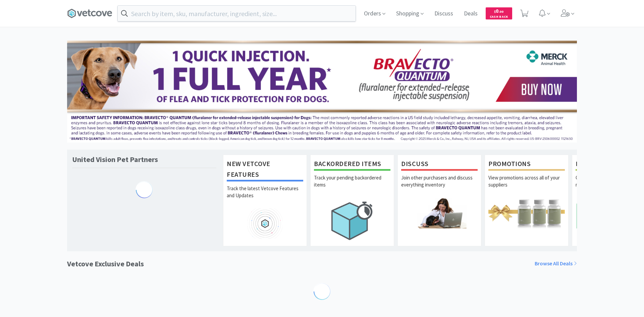  I want to click on p: Track the latest Vetcove Features and Updates, so click(265, 196).